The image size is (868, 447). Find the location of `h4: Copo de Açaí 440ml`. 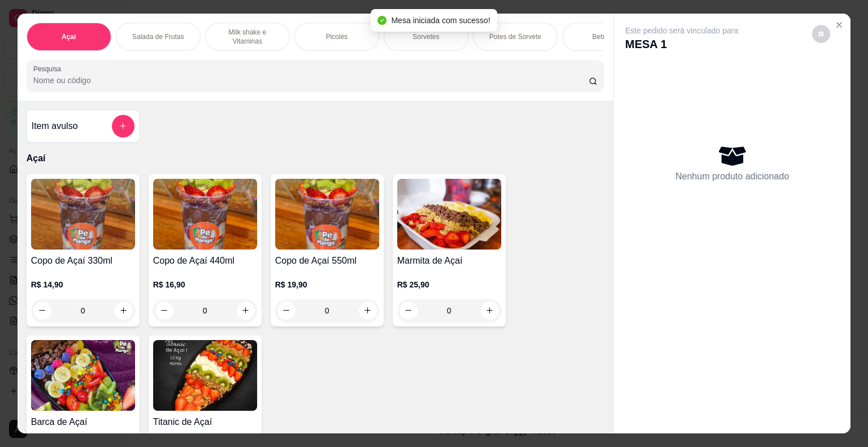

h4: Copo de Açaí 440ml is located at coordinates (205, 261).